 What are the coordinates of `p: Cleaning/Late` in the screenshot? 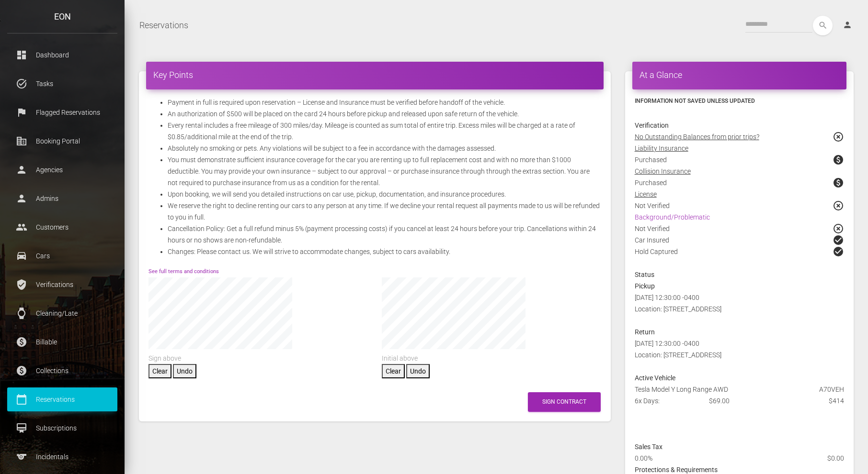 It's located at (63, 313).